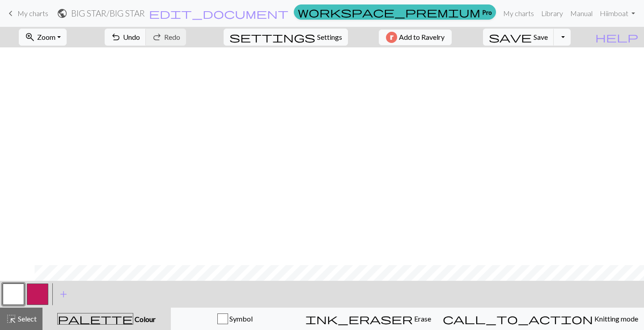  I want to click on img: Ravelry, so click(391, 37).